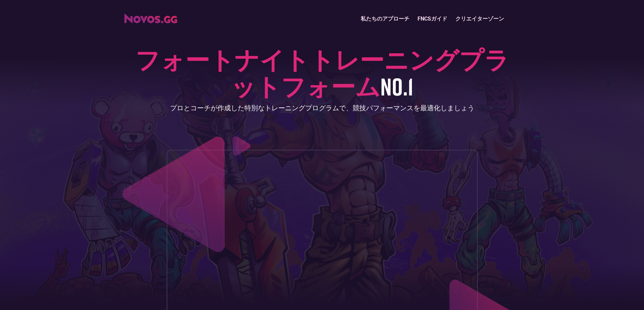  What do you see at coordinates (480, 18) in the screenshot?
I see `a: クリエイターゾーン` at bounding box center [480, 18].